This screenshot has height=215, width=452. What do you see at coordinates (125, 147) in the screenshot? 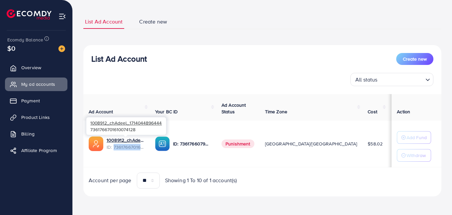
I see `span: ID: 7361766701610074128` at bounding box center [125, 147].